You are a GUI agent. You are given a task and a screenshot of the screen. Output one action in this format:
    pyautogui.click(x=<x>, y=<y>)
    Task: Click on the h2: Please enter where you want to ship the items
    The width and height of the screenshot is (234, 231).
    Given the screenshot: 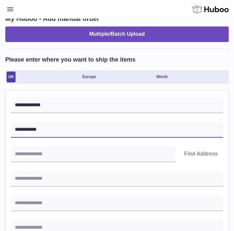 What is the action you would take?
    pyautogui.click(x=71, y=60)
    